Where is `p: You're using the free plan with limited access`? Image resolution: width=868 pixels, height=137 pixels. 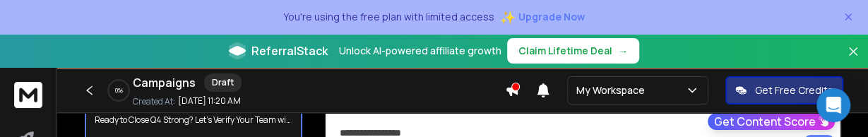 p: You're using the free plan with limited access is located at coordinates (389, 17).